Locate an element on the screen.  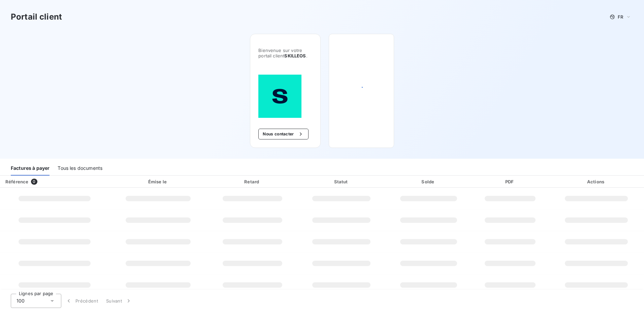
div: Actions is located at coordinates (596, 181).